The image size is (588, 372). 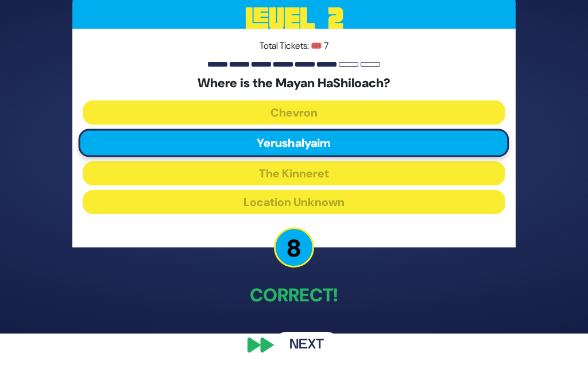 What do you see at coordinates (294, 248) in the screenshot?
I see `p: 8` at bounding box center [294, 248].